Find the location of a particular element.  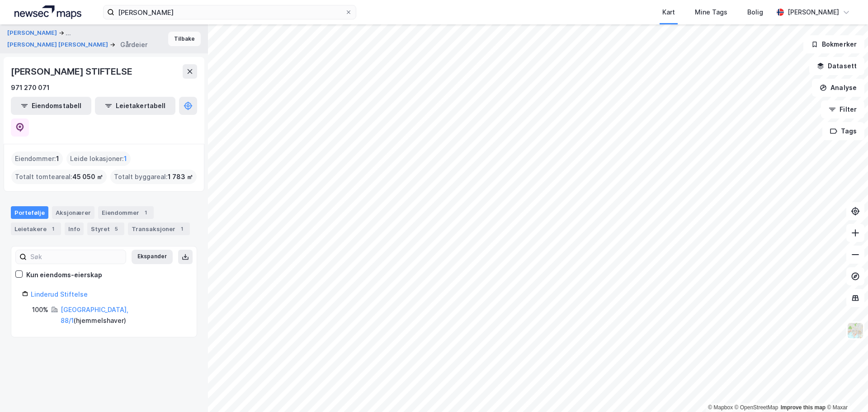

div: Aksjonærer is located at coordinates (73, 212).